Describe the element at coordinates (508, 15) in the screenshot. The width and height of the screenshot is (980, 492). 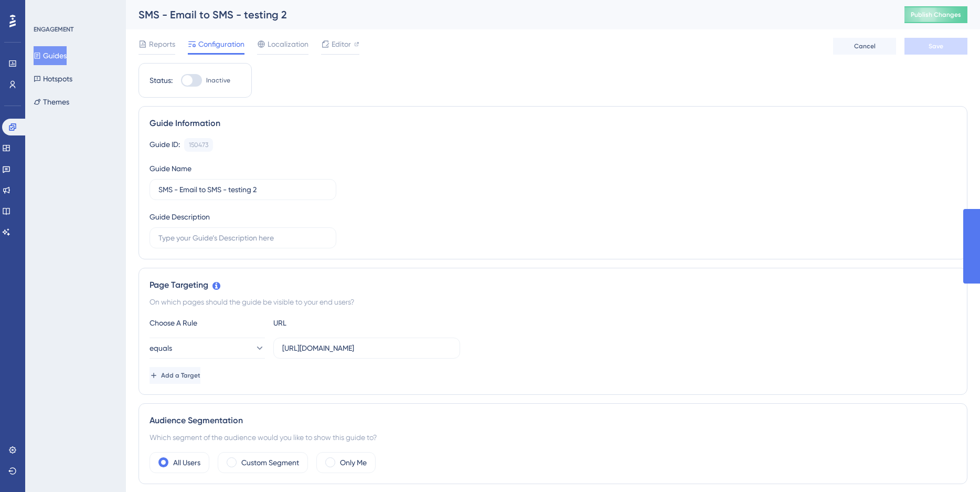
I see `div: SMS - Email to SMS - testing 2` at that location.